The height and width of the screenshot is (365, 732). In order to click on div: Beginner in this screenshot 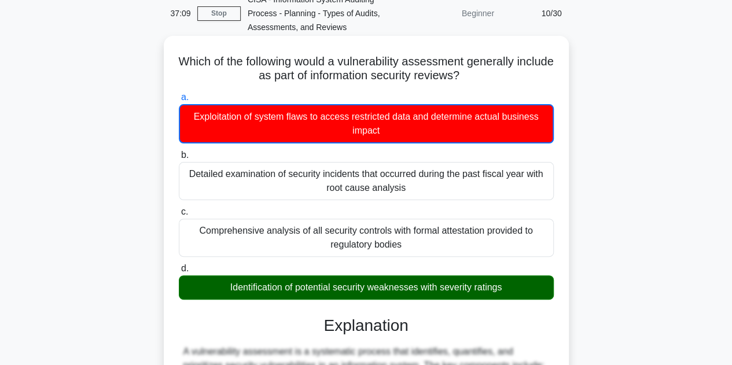, I will do `click(450, 13)`.